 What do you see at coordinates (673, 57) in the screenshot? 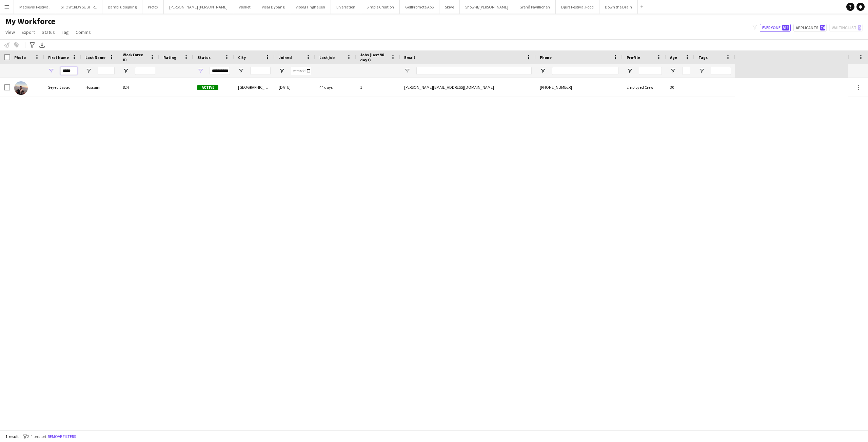
I see `span: Age` at bounding box center [673, 57].